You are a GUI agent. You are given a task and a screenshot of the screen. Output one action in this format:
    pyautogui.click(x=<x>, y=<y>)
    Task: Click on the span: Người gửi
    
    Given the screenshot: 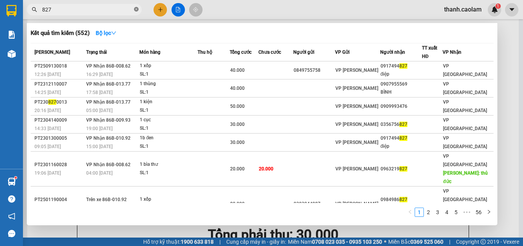 What is the action you would take?
    pyautogui.click(x=304, y=52)
    